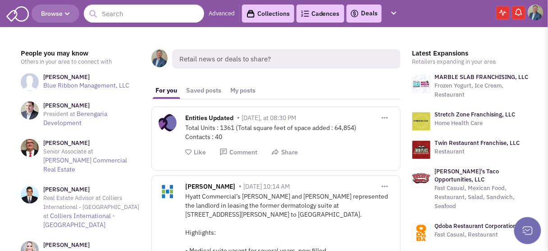 This screenshot has height=251, width=548. What do you see at coordinates (210, 119) in the screenshot?
I see `span: Entities Updated` at bounding box center [210, 119].